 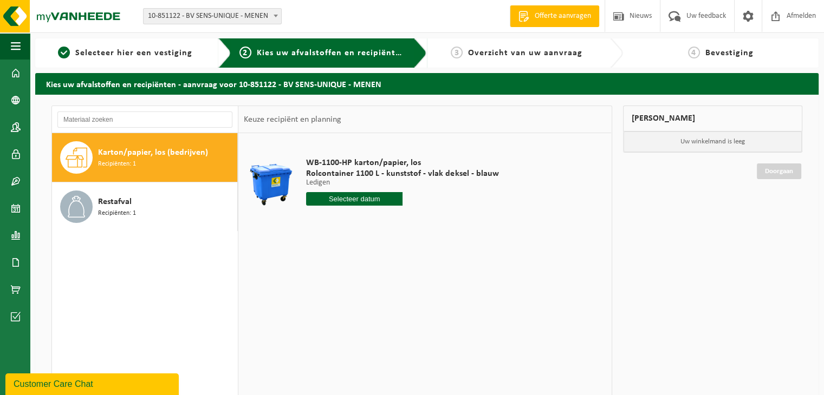 I want to click on span: Restafval, so click(x=115, y=202).